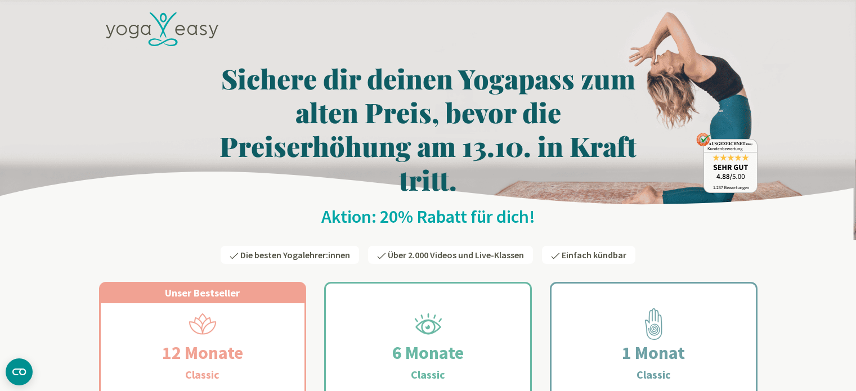 The height and width of the screenshot is (391, 856). What do you see at coordinates (428, 353) in the screenshot?
I see `h2: 6 Monate` at bounding box center [428, 353].